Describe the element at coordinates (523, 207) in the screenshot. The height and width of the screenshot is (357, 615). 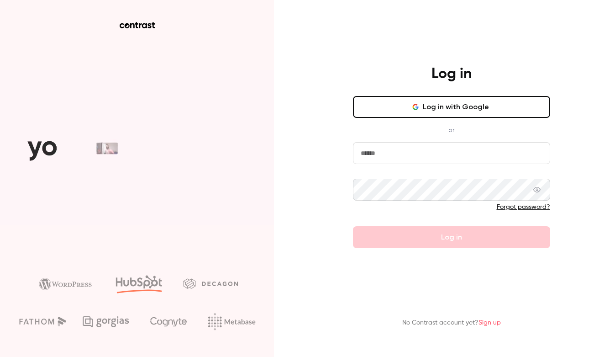
I see `a: Forgot password?` at that location.